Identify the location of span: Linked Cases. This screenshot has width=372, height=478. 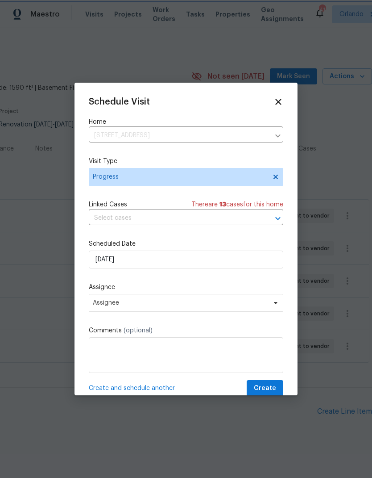
(108, 204).